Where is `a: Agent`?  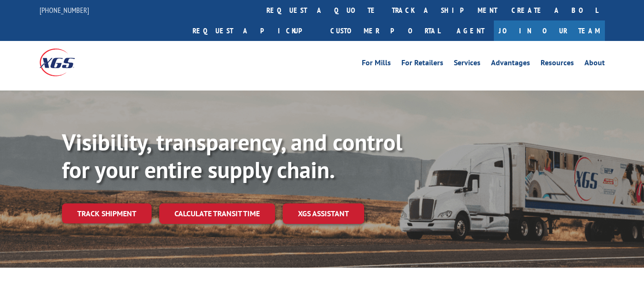 a: Agent is located at coordinates (470, 31).